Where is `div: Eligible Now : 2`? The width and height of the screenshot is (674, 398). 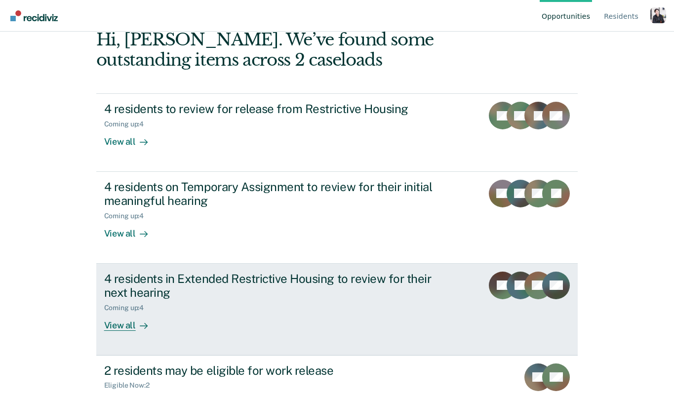
div: Eligible Now : 2 is located at coordinates (131, 385).